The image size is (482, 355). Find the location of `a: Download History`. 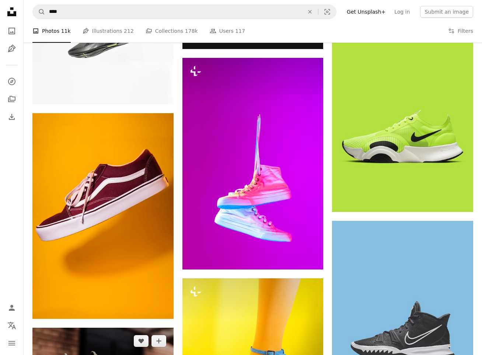

a: Download History is located at coordinates (12, 117).